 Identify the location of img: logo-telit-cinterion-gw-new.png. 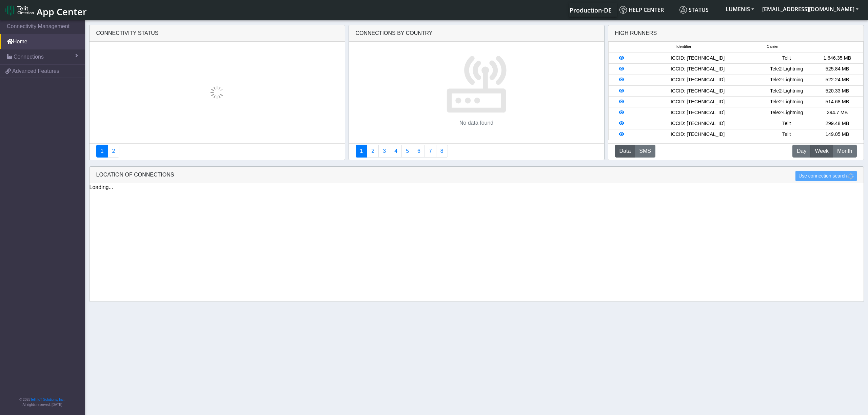
(20, 10).